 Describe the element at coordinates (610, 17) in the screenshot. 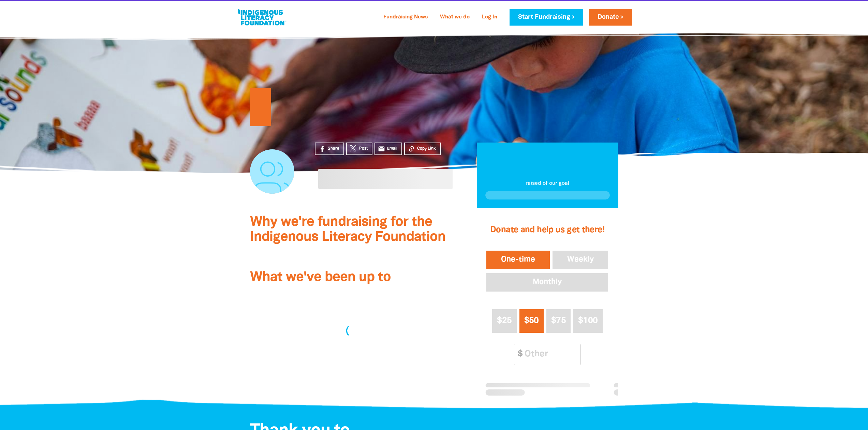

I see `a: Donate` at that location.